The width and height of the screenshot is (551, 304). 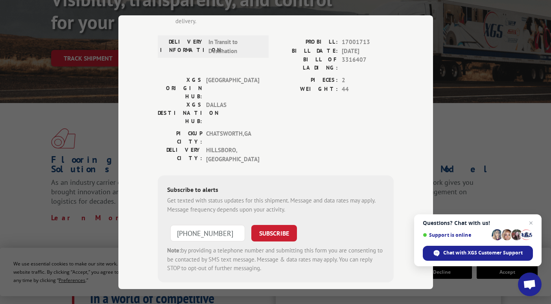 I want to click on label: PICKUP CITY:, so click(x=180, y=138).